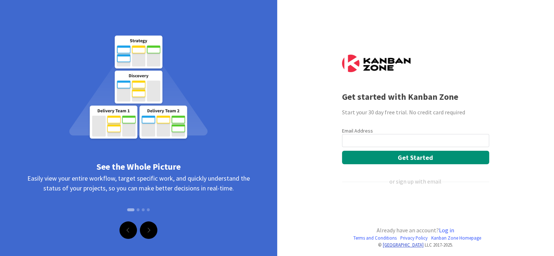 This screenshot has width=554, height=256. Describe the element at coordinates (447, 230) in the screenshot. I see `a: Log in` at that location.